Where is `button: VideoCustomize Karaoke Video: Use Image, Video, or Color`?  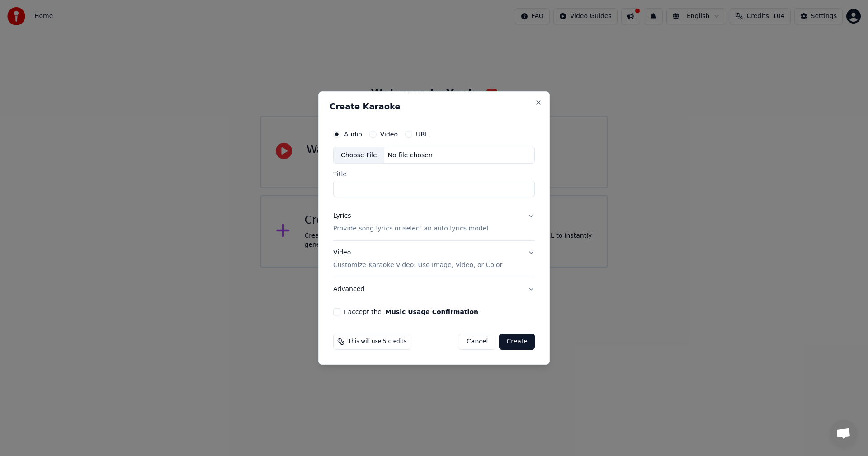
button: VideoCustomize Karaoke Video: Use Image, Video, or Color is located at coordinates (434, 259).